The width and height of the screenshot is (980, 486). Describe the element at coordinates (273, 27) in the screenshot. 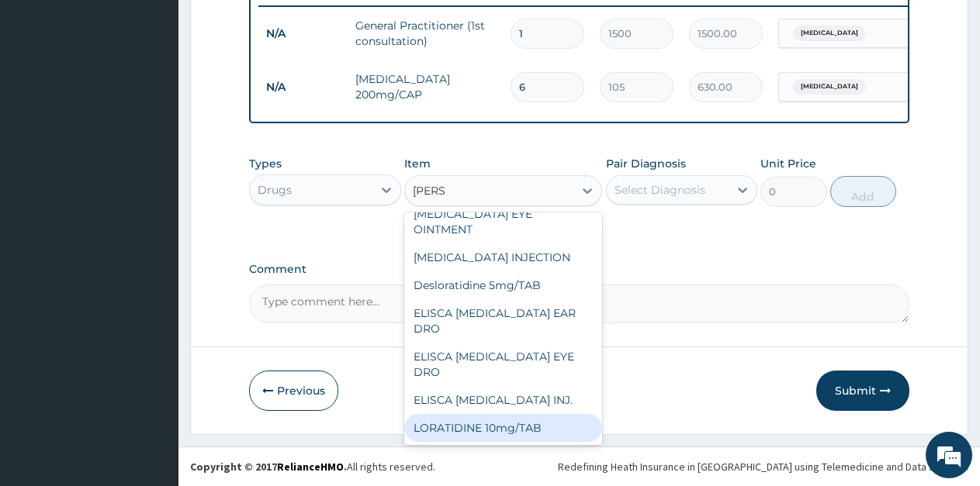

I see `div: Minimize live chat window` at that location.